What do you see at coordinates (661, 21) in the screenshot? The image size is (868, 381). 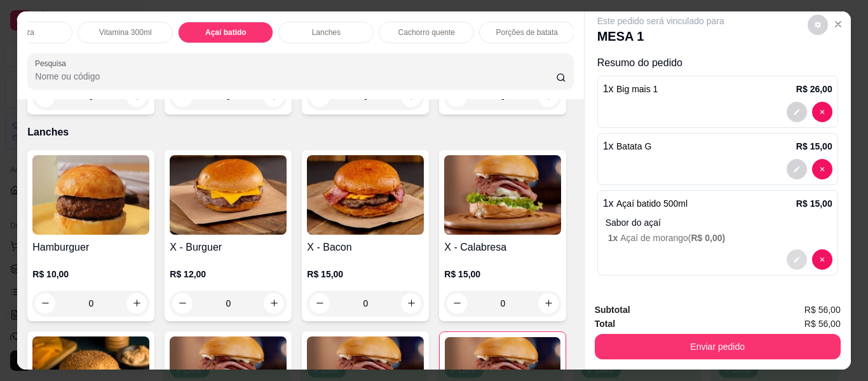 I see `p: Este pedido será vinculado para` at bounding box center [661, 21].